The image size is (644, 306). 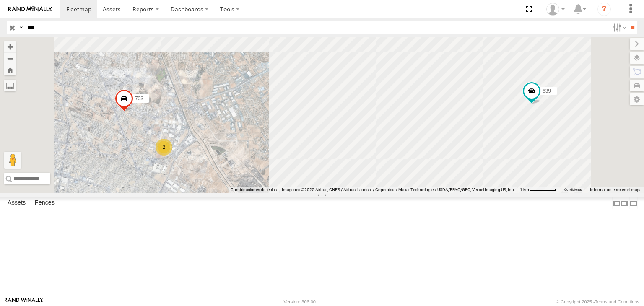 I want to click on img: rand-logo.svg, so click(x=30, y=9).